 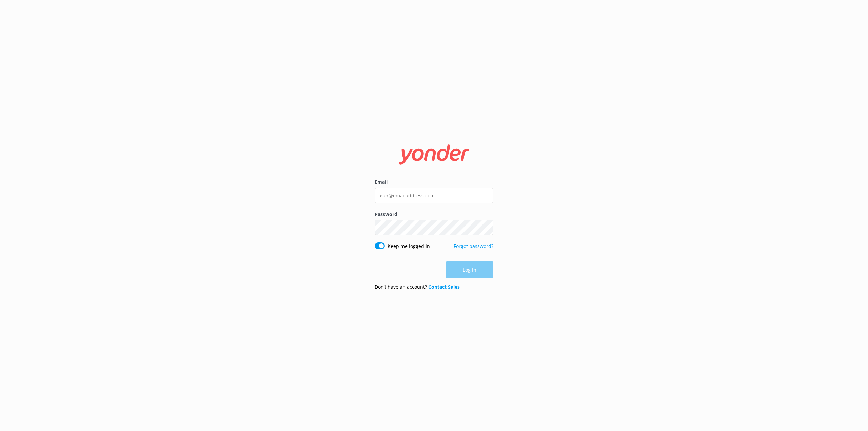 What do you see at coordinates (434, 214) in the screenshot?
I see `label: Password` at bounding box center [434, 214].